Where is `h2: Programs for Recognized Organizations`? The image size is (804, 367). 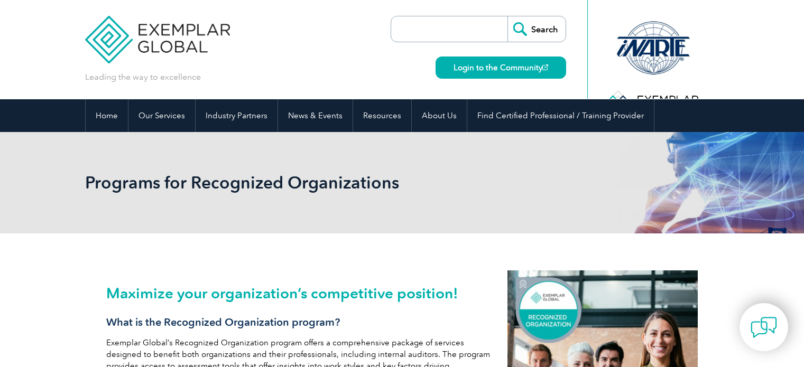 h2: Programs for Recognized Organizations is located at coordinates (307, 183).